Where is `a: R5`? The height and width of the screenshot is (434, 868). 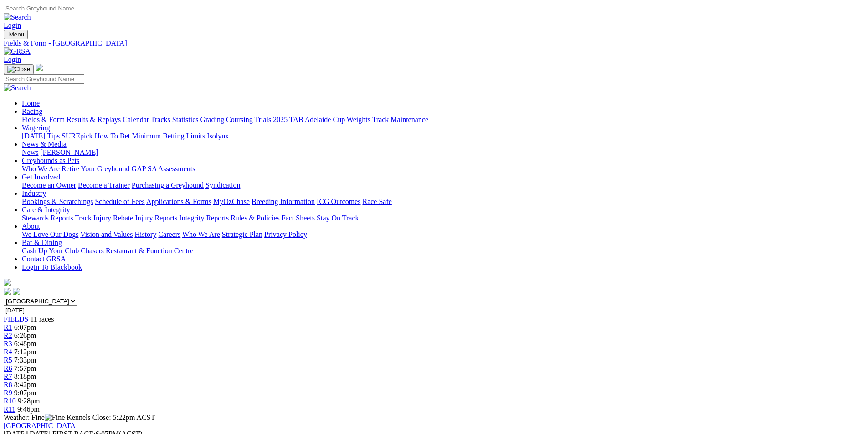
a: R5 is located at coordinates (8, 359).